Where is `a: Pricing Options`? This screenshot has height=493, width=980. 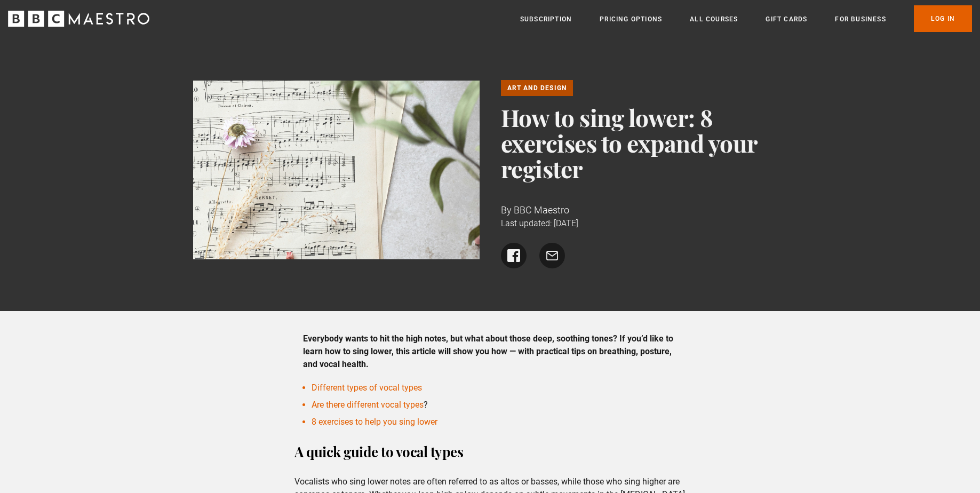
a: Pricing Options is located at coordinates (631, 19).